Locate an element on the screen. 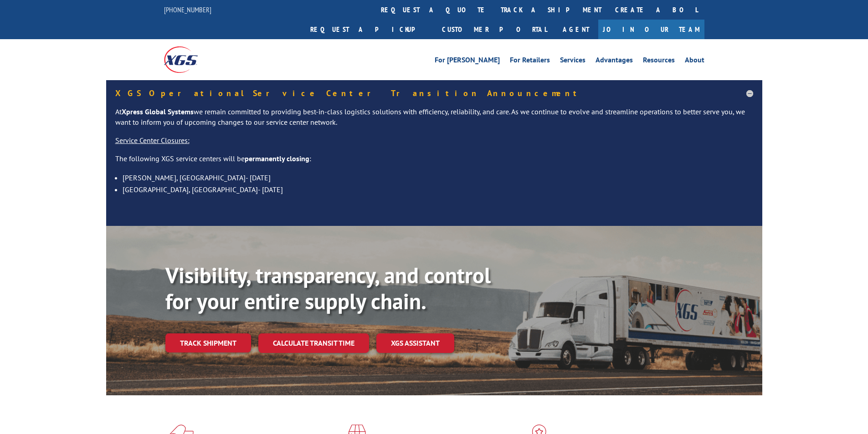 The image size is (868, 434). p: At we remain committed to providing best-in-class logistics solutions with efficiency, reliabilit... is located at coordinates (434, 121).